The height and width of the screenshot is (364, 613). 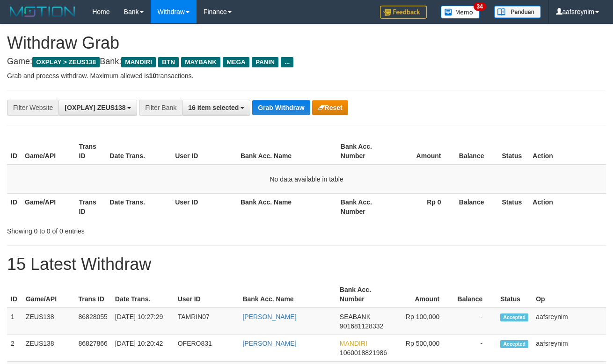 I want to click on td: TAMRIN07, so click(x=206, y=321).